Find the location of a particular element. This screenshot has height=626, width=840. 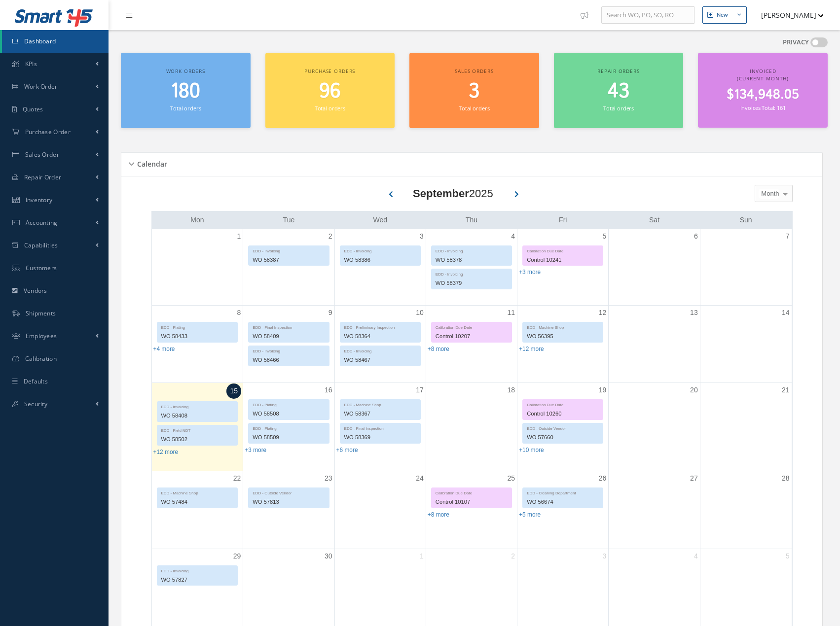

a: September 28, 2025 is located at coordinates (785, 479).